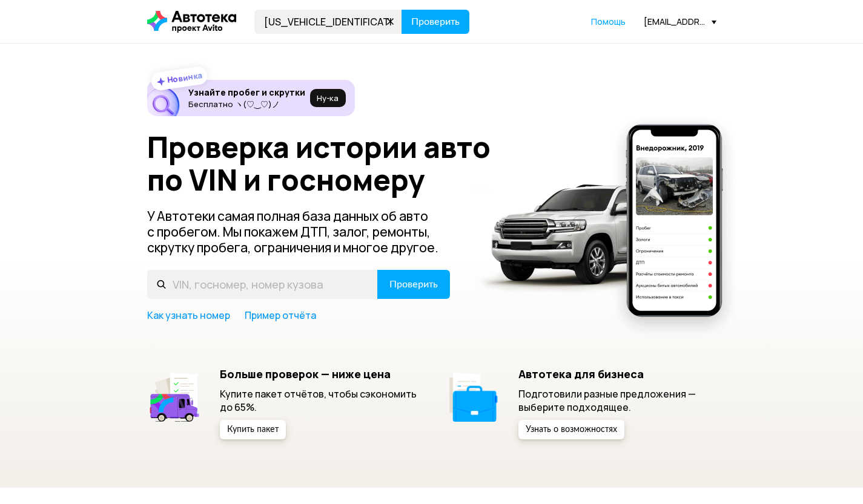 The image size is (863, 504). I want to click on span: Купить пакет, so click(253, 430).